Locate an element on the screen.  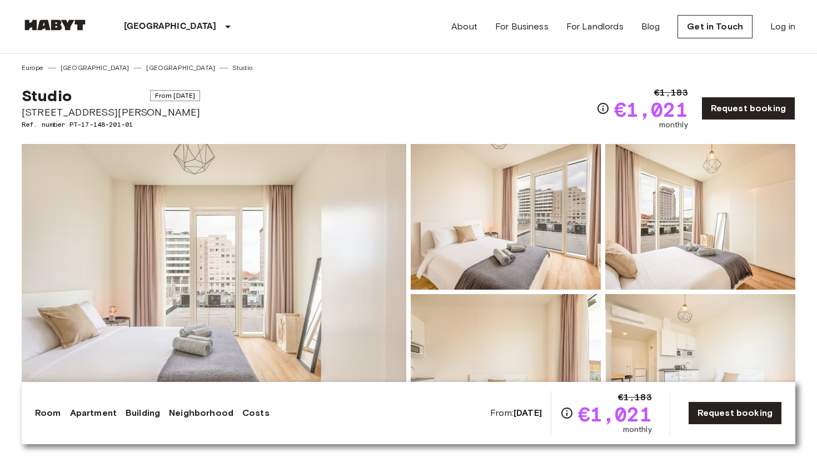
a: Neighborhood is located at coordinates (201, 413).